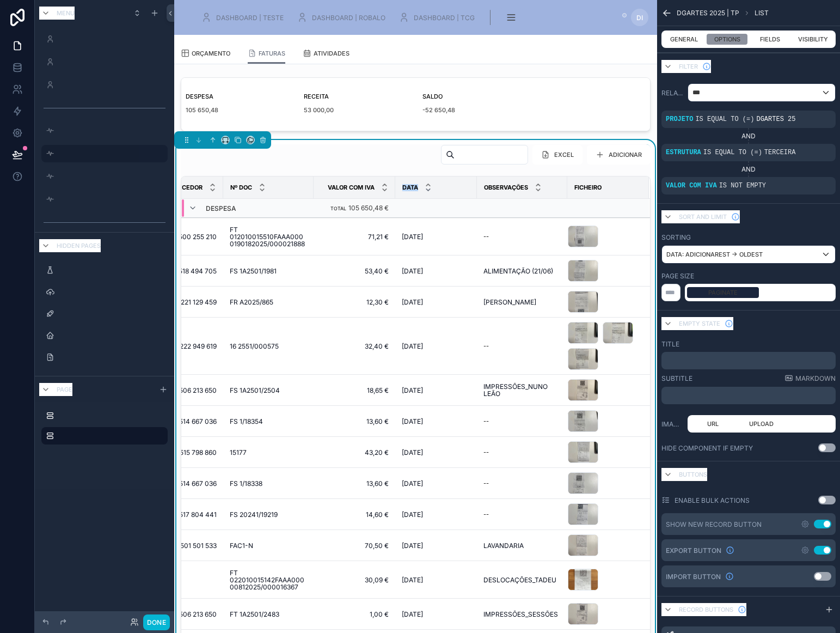  I want to click on span: Menu, so click(65, 13).